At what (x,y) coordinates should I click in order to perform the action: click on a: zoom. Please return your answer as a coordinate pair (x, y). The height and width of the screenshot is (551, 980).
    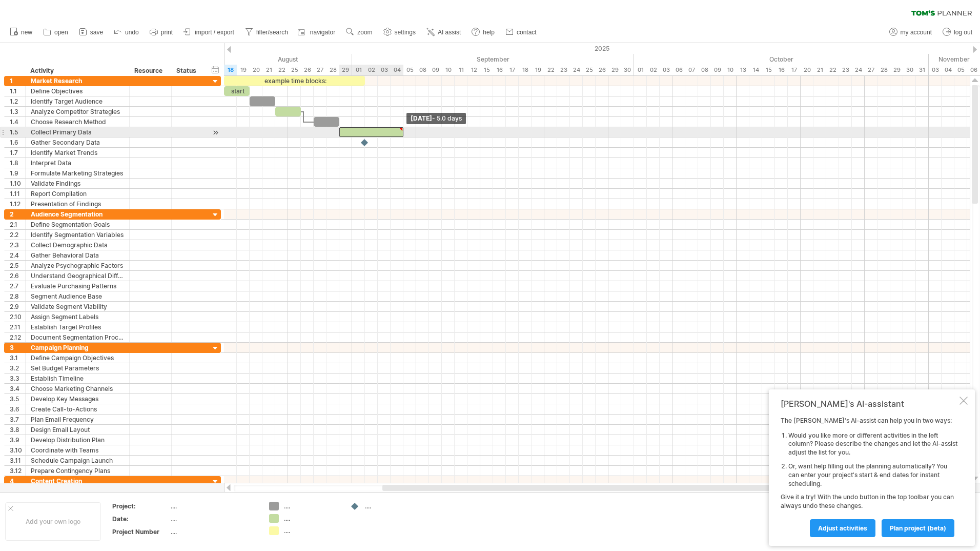
    Looking at the image, I should click on (359, 33).